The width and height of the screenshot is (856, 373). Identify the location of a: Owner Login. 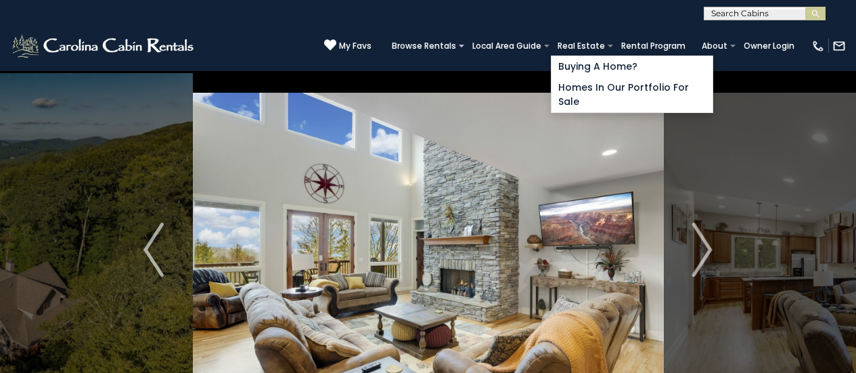
(769, 46).